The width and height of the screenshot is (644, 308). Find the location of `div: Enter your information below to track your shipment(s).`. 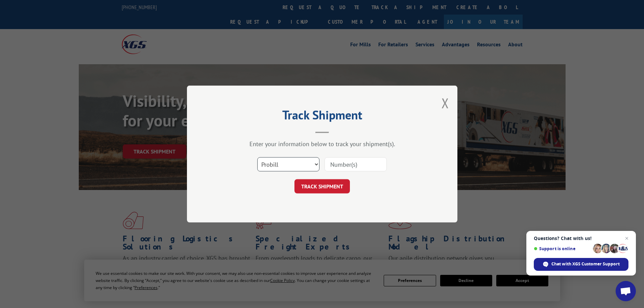

div: Enter your information below to track your shipment(s). is located at coordinates (322, 144).